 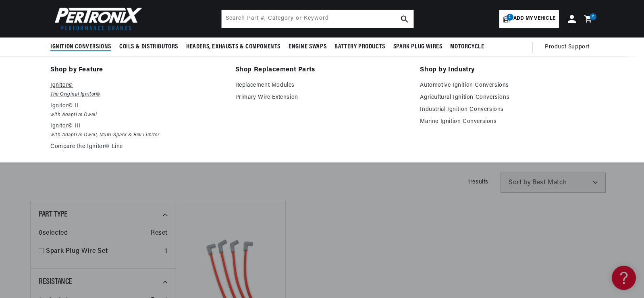 I want to click on a: Compare the Ignitor© Line, so click(x=137, y=147).